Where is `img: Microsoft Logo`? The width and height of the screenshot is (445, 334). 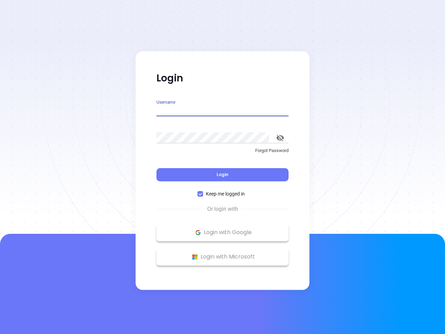
img: Microsoft Logo is located at coordinates (195, 257).